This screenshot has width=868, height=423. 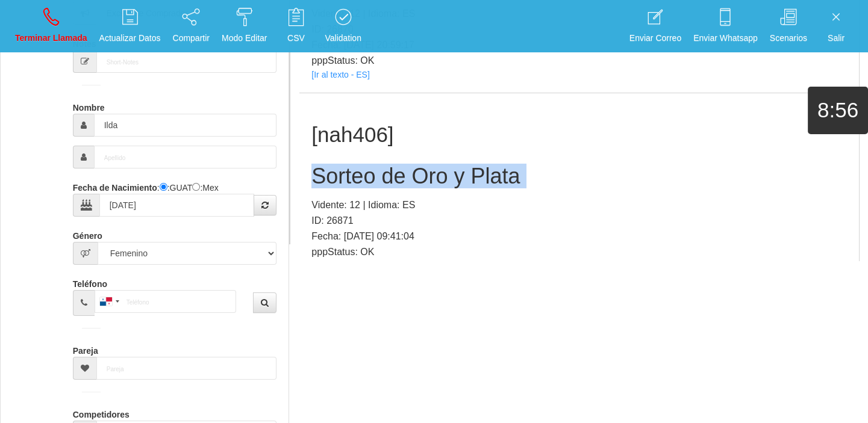 What do you see at coordinates (163, 186) in the screenshot?
I see `input: :Quechi GUAT` at bounding box center [163, 186].